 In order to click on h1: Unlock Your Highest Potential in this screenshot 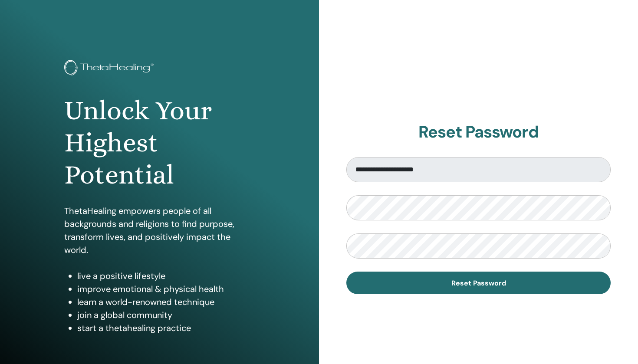, I will do `click(160, 143)`.